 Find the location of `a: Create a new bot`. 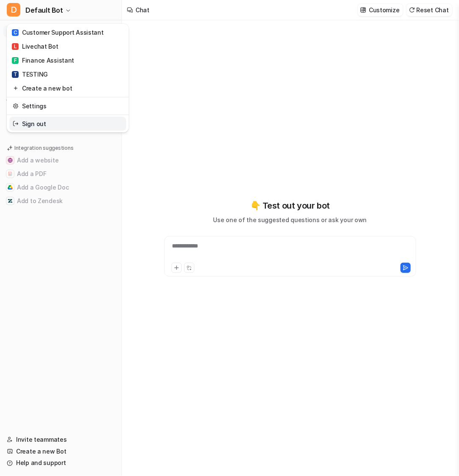

a: Create a new bot is located at coordinates (68, 88).